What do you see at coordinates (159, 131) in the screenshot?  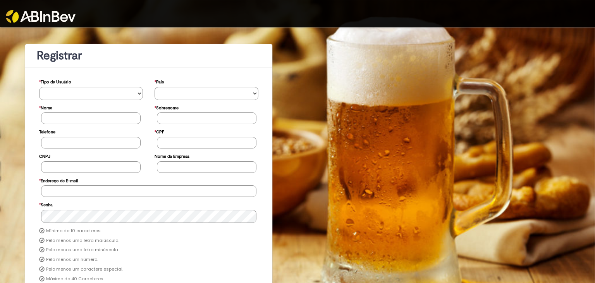 I see `label: CPF` at bounding box center [159, 131].